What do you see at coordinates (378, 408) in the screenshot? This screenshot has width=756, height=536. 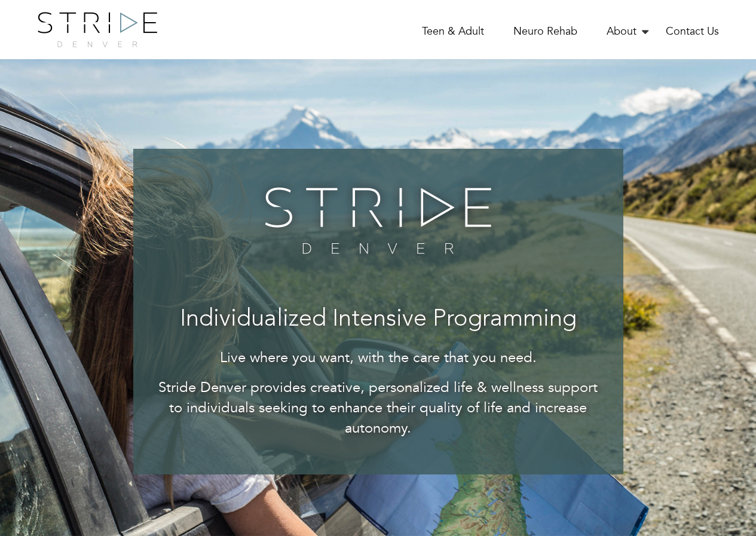 I see `p: Stride Denver provides creative, personalized life & wellness support to individuals seeking to e...` at bounding box center [378, 408].